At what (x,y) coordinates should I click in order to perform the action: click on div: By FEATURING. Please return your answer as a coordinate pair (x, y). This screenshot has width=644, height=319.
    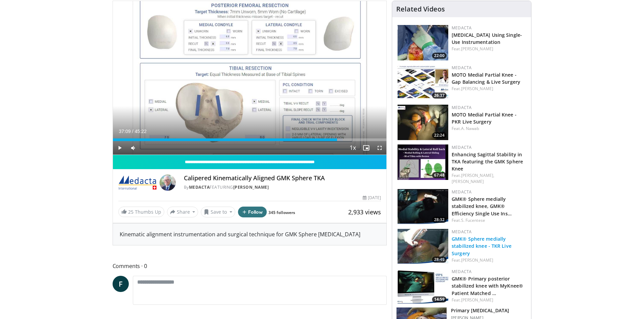
    Looking at the image, I should click on (282, 188).